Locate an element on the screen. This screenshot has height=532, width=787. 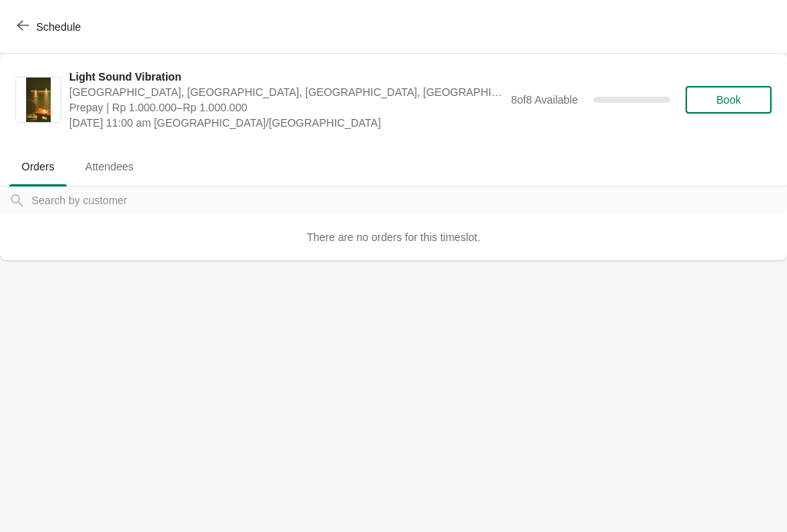
span: Orders is located at coordinates (38, 167).